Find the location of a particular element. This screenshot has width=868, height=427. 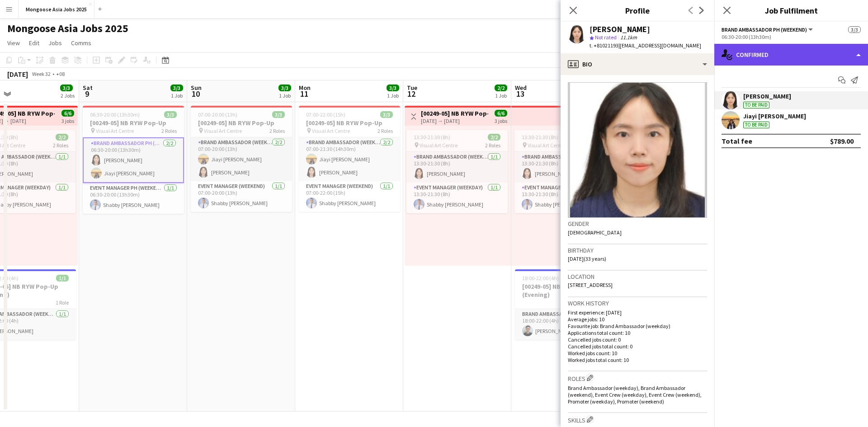

h3: Skills is located at coordinates (637, 419).